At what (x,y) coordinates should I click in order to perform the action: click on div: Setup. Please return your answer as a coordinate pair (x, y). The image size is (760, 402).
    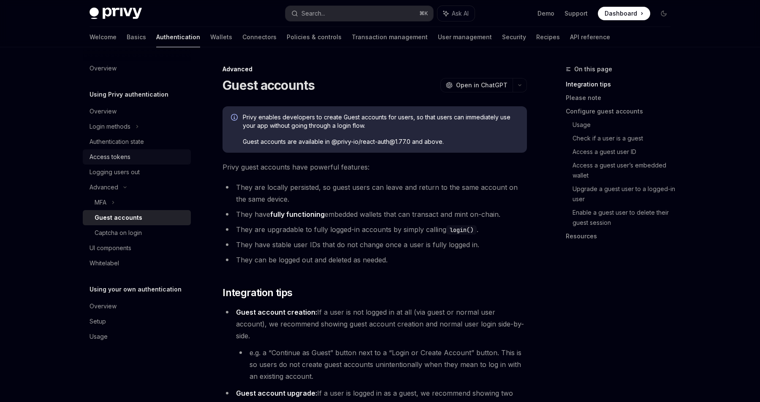
    Looking at the image, I should click on (98, 322).